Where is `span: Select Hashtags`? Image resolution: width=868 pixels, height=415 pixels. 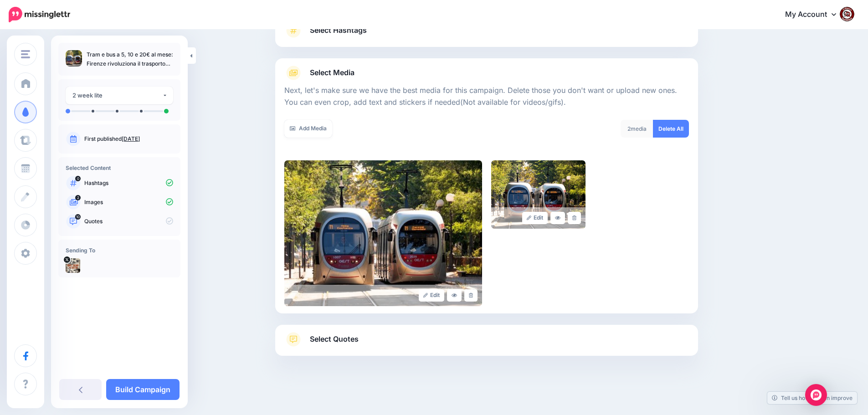
span: Select Hashtags is located at coordinates (338, 30).